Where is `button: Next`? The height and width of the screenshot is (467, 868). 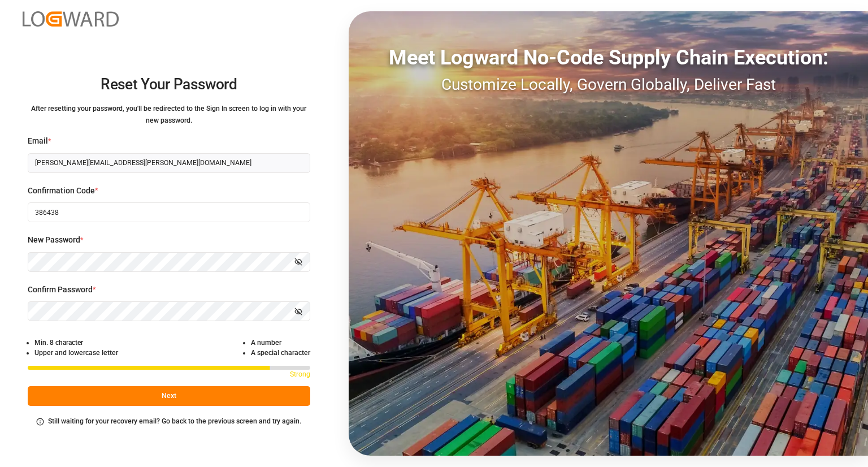
button: Next is located at coordinates (169, 396).